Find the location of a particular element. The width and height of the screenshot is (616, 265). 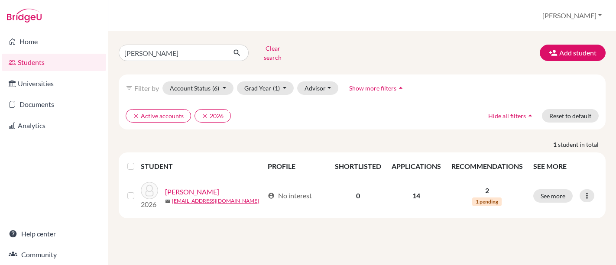

button: Add student is located at coordinates (573, 53).